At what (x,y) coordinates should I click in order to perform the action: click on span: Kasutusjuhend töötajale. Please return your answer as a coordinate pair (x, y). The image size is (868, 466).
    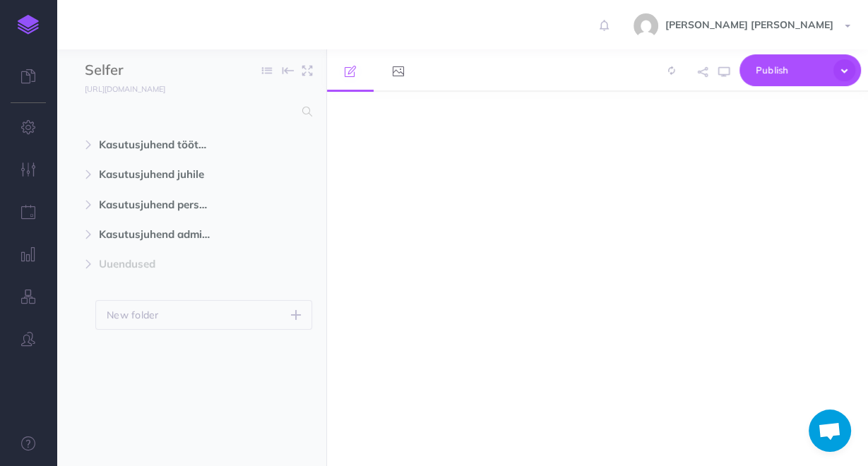
    Looking at the image, I should click on (161, 145).